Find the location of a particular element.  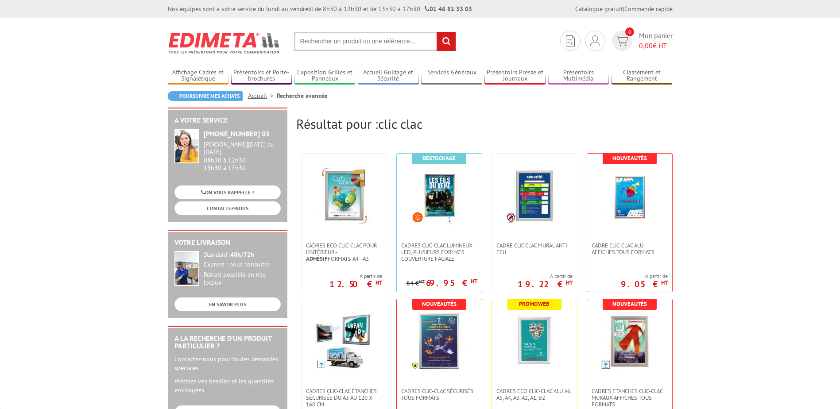

h2: Votre livraison is located at coordinates (228, 243).